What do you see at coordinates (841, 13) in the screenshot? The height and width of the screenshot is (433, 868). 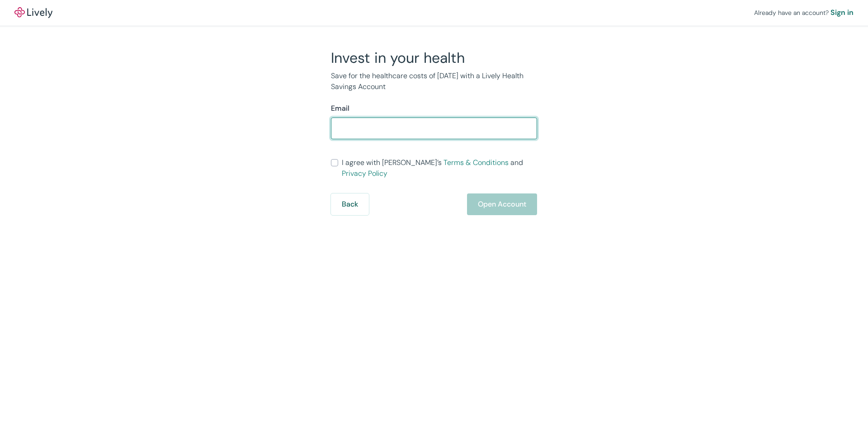 I see `a: Sign in` at bounding box center [841, 13].